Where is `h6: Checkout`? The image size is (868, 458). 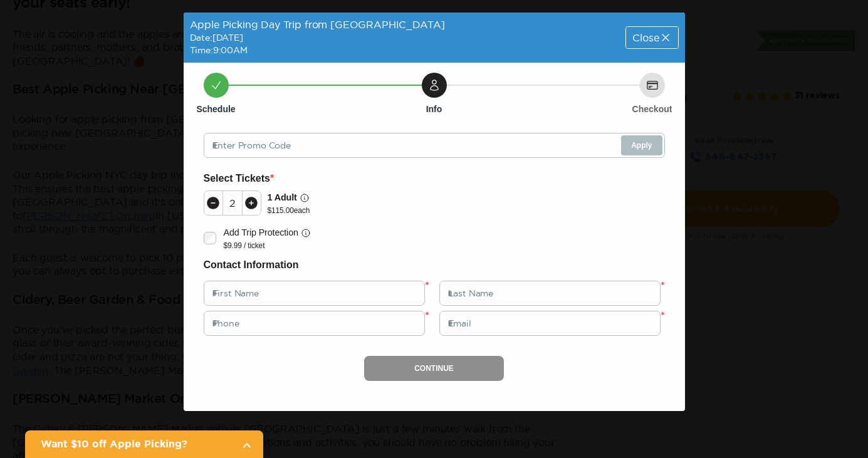
h6: Checkout is located at coordinates (653, 109).